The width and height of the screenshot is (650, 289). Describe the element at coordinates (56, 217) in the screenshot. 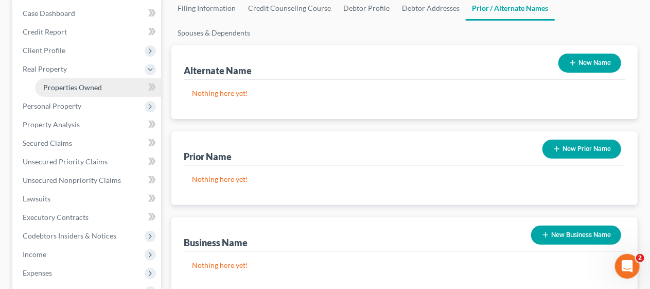

I see `span: Executory Contracts` at that location.